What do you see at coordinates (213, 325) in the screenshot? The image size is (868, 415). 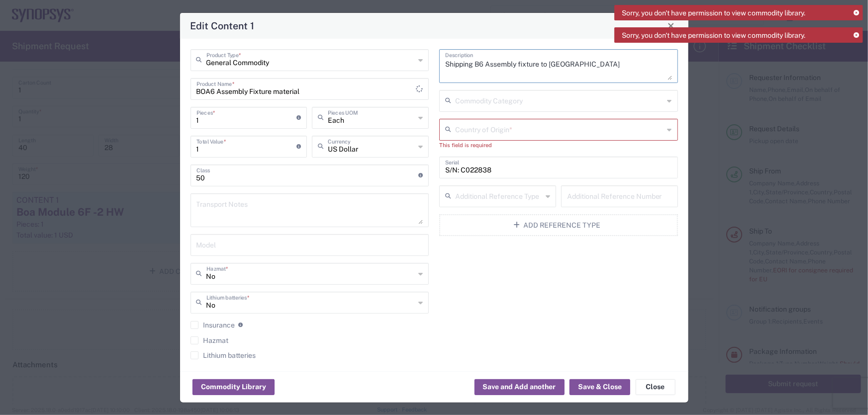 I see `label: Insurance` at bounding box center [213, 325].